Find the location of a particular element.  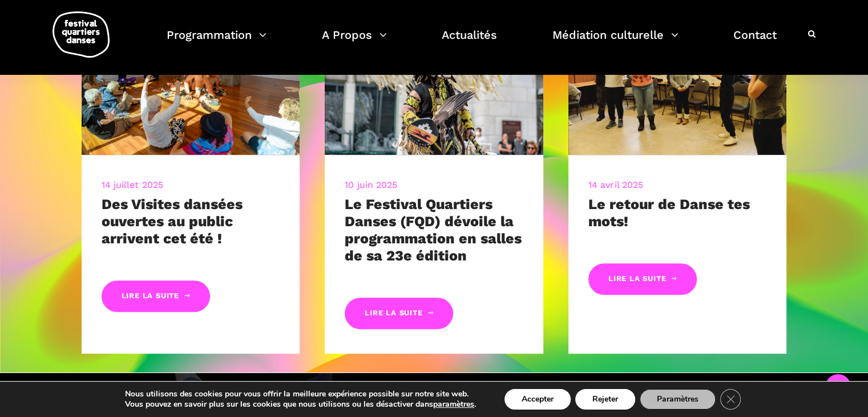

img: R Barbara Diabo 11 crédit Romain Lorraine (30) is located at coordinates (434, 82).